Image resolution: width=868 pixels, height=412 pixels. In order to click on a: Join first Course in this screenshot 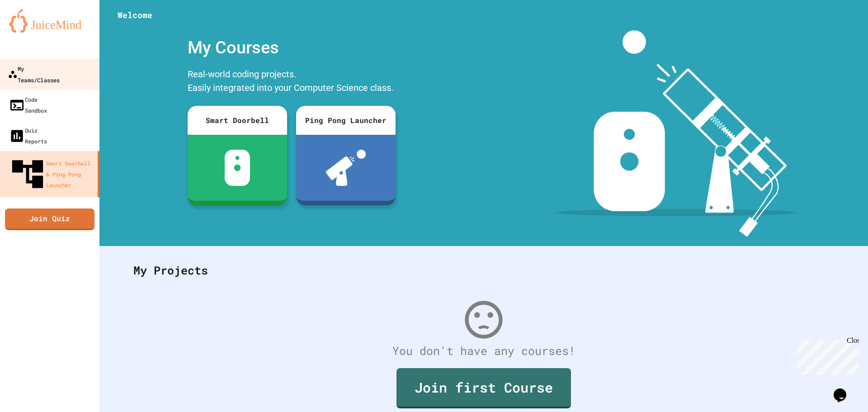, I will do `click(484, 388)`.